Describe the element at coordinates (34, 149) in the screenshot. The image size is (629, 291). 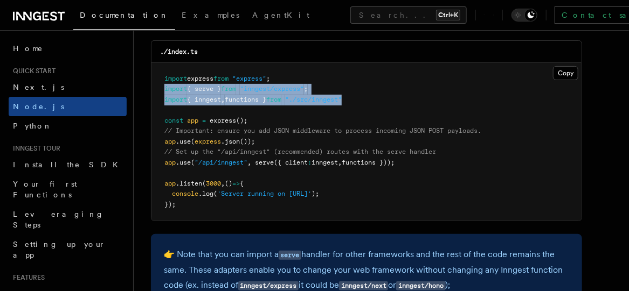
I see `span: Inngest tour` at that location.